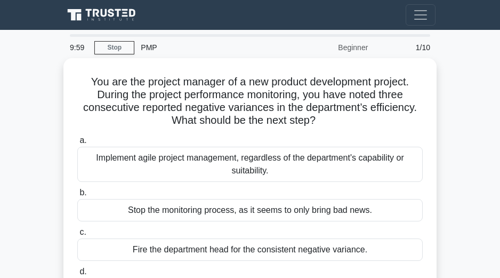 The width and height of the screenshot is (500, 278). I want to click on span: b., so click(83, 192).